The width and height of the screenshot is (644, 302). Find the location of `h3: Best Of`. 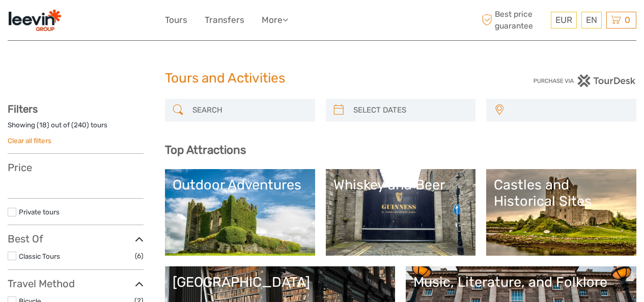

h3: Best Of is located at coordinates (75, 239).